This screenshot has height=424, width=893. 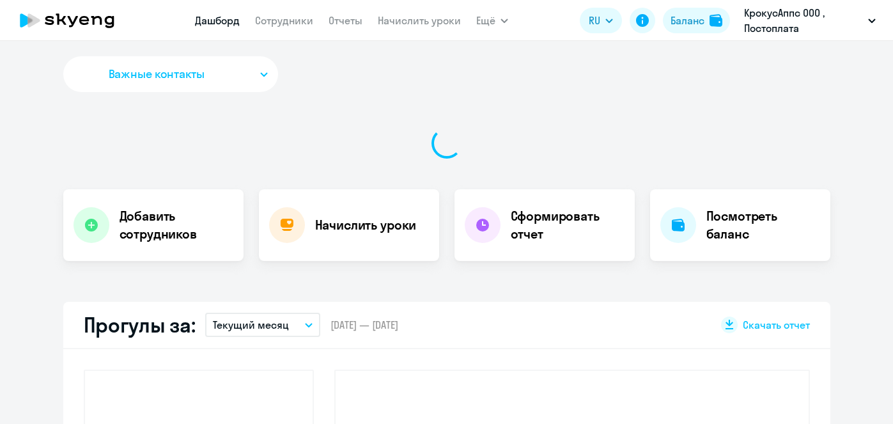 What do you see at coordinates (776, 325) in the screenshot?
I see `span: Скачать отчет` at bounding box center [776, 325].